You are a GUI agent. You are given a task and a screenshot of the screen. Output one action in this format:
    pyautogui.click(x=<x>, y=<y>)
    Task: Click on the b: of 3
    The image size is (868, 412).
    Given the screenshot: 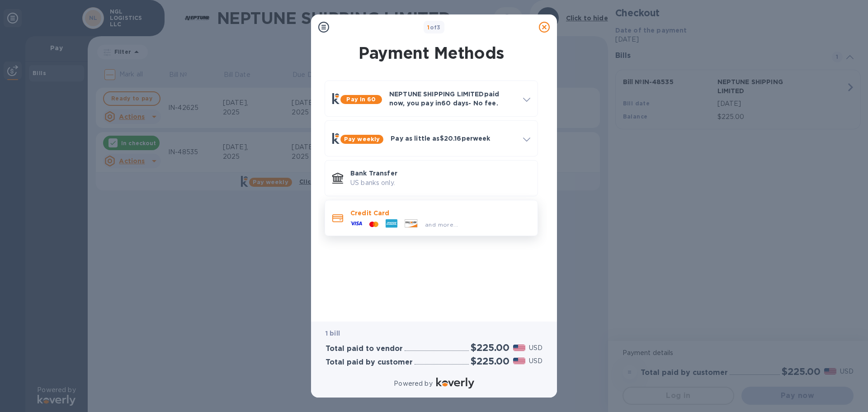 What is the action you would take?
    pyautogui.click(x=434, y=27)
    